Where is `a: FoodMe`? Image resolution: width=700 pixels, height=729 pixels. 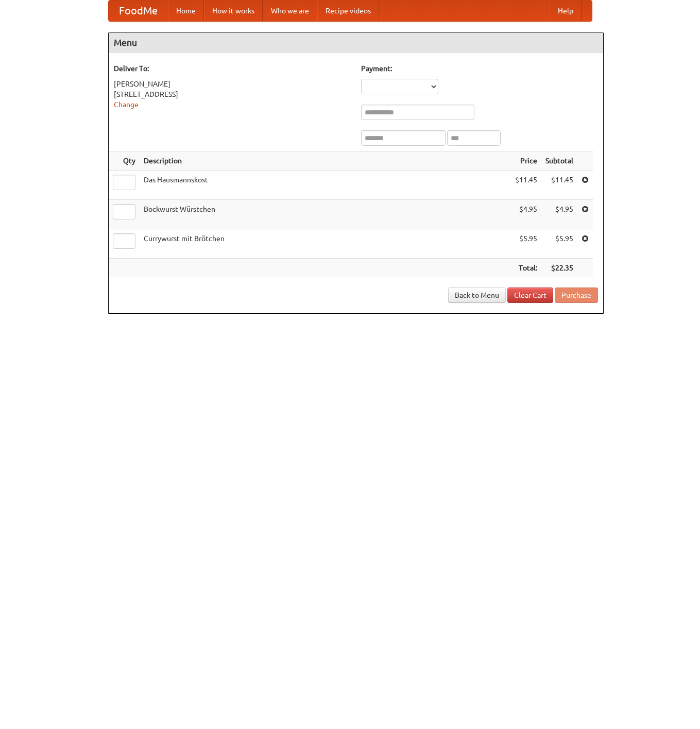 a: FoodMe is located at coordinates (138, 11).